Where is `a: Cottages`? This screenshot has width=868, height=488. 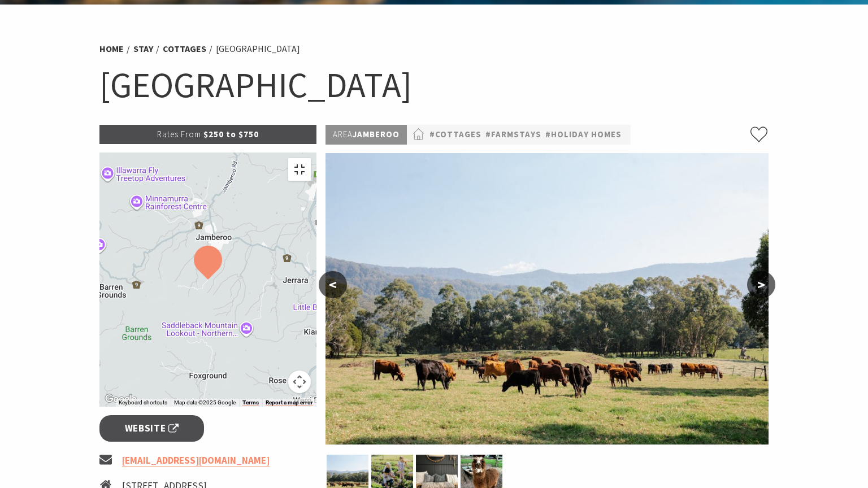 a: Cottages is located at coordinates (184, 48).